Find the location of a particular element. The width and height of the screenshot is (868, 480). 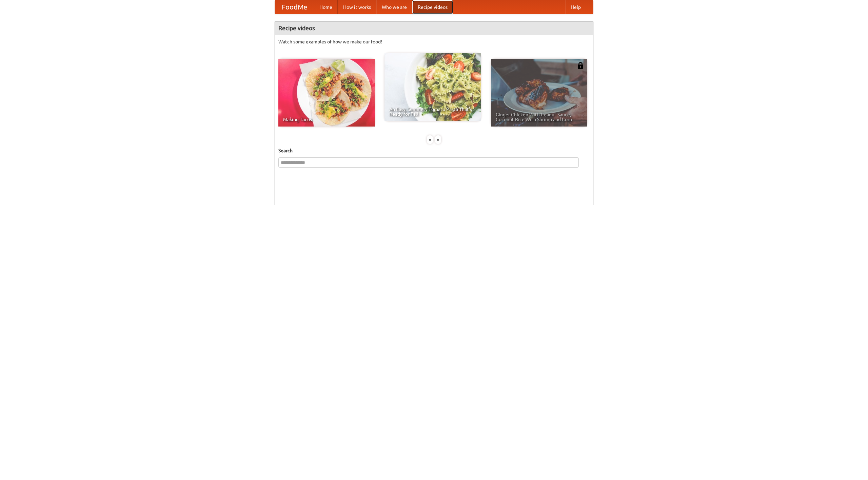

a: Who we are is located at coordinates (394, 7).